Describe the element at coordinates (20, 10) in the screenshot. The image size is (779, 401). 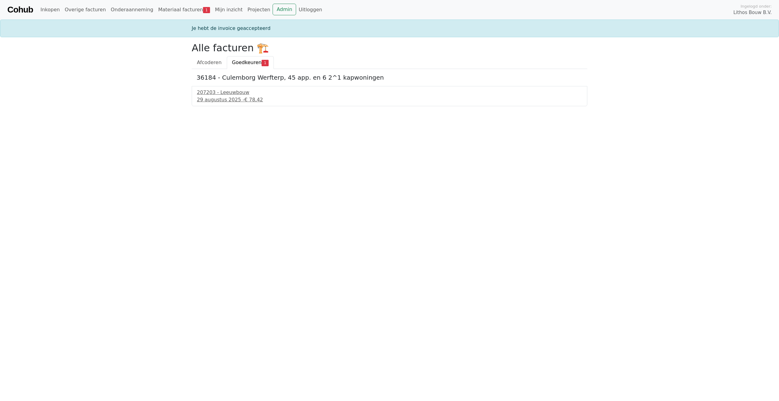
I see `a: Cohub` at that location.